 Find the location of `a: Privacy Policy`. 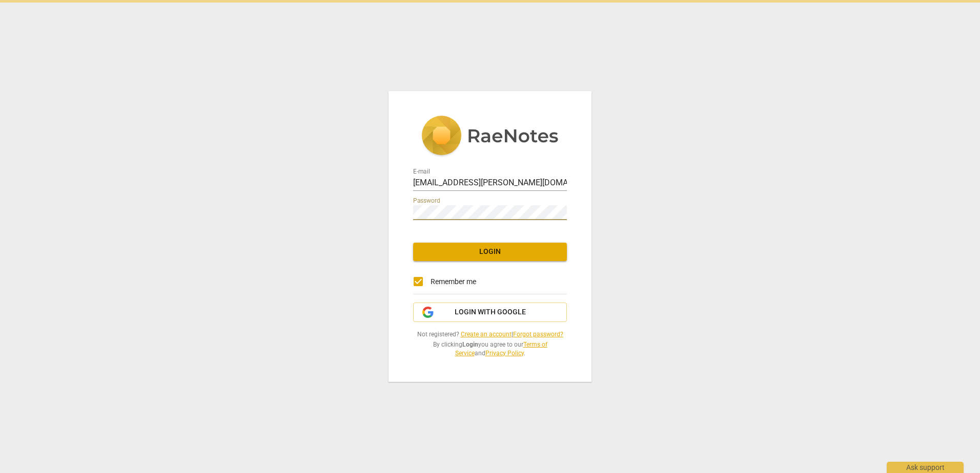

a: Privacy Policy is located at coordinates (505, 353).